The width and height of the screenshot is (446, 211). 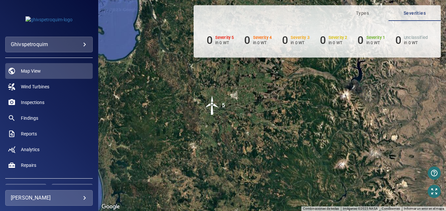 I want to click on span: Inspections, so click(x=33, y=102).